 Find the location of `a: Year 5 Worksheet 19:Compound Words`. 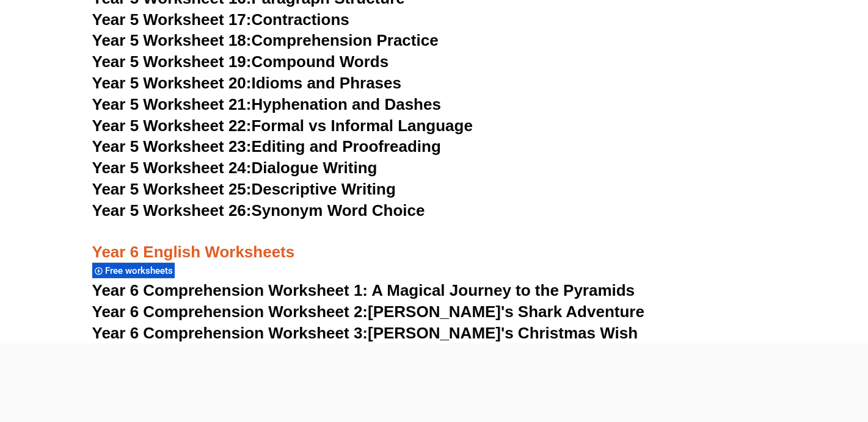

a: Year 5 Worksheet 19:Compound Words is located at coordinates (241, 61).